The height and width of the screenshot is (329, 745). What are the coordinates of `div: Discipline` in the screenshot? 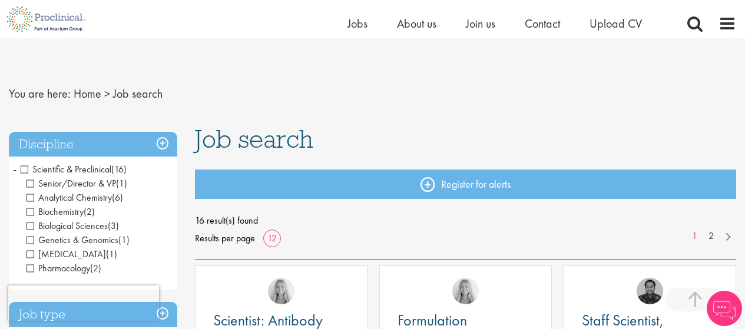 It's located at (93, 144).